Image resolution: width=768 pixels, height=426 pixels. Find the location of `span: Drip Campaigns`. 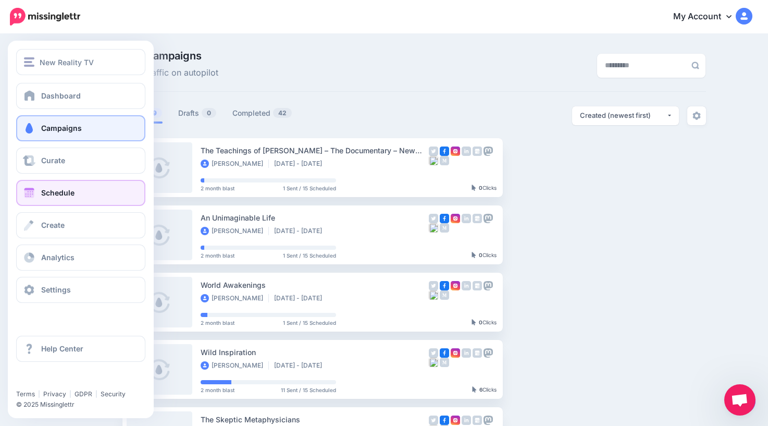

span: Drip Campaigns is located at coordinates (170, 56).